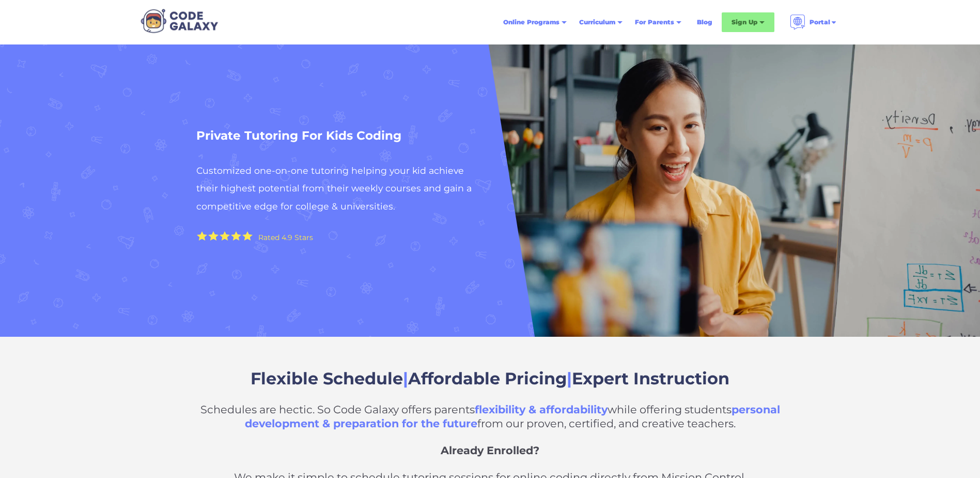 The height and width of the screenshot is (478, 980). Describe the element at coordinates (650, 378) in the screenshot. I see `span: Expert Instruction` at that location.